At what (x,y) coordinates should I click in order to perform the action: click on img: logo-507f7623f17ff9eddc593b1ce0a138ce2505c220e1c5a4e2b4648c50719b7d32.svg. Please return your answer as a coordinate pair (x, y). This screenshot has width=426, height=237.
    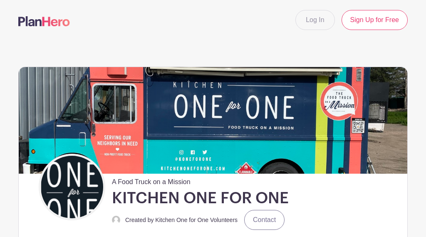
    Looking at the image, I should click on (44, 21).